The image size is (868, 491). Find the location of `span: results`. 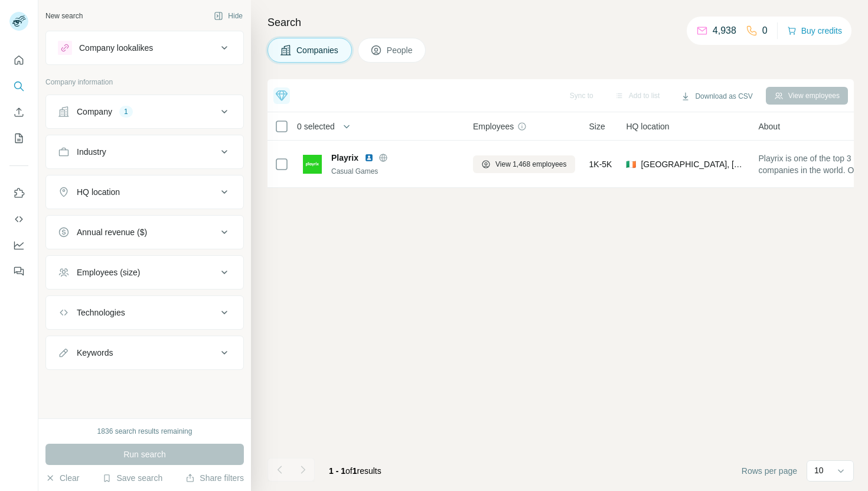

span: results is located at coordinates (355, 471).